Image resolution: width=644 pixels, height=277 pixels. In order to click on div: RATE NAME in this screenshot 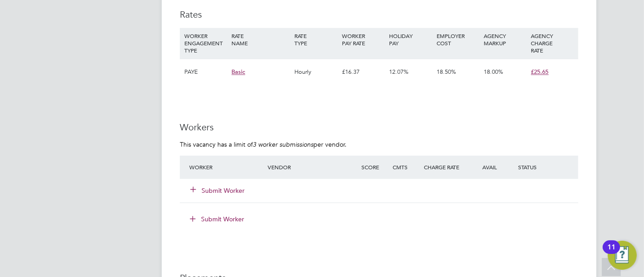, I will do `click(261, 40)`.